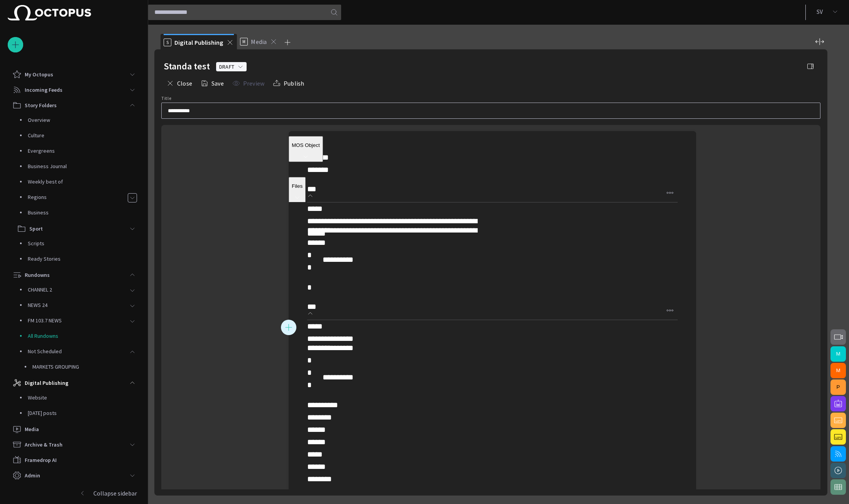 The height and width of the screenshot is (504, 849). What do you see at coordinates (74, 460) in the screenshot?
I see `div: Framedrop AI` at bounding box center [74, 460].